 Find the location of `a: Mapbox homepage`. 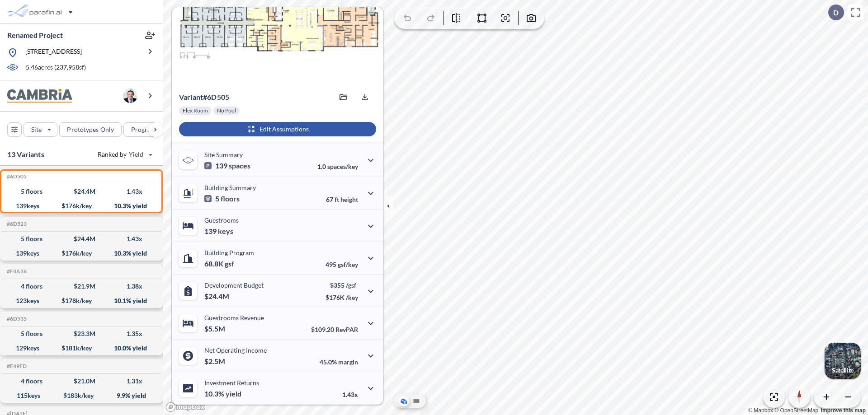

a: Mapbox homepage is located at coordinates (185, 407).